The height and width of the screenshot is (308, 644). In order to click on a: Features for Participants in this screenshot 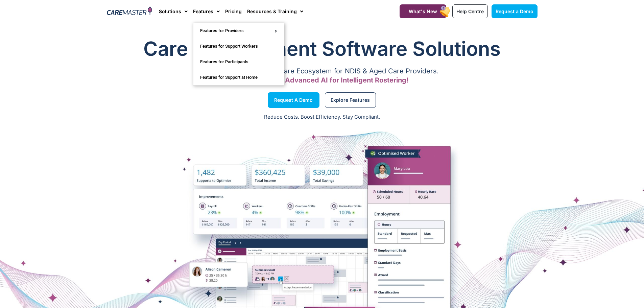, I will do `click(239, 62)`.